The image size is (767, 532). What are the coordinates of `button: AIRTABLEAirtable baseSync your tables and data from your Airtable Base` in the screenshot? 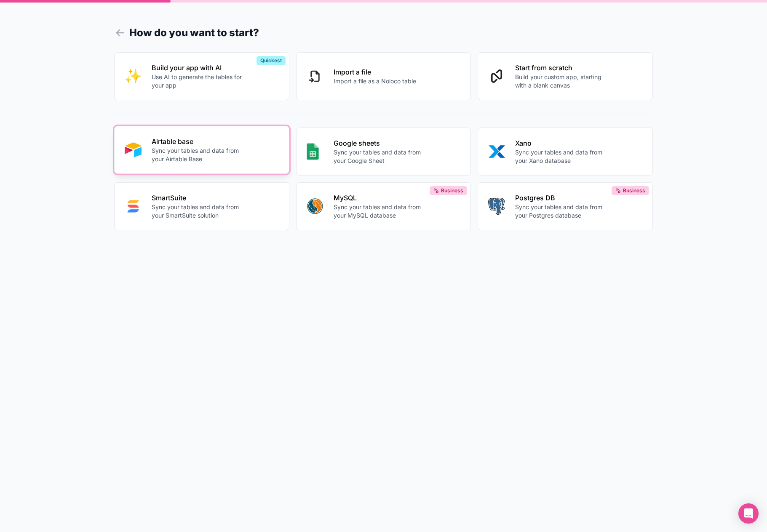 It's located at (202, 150).